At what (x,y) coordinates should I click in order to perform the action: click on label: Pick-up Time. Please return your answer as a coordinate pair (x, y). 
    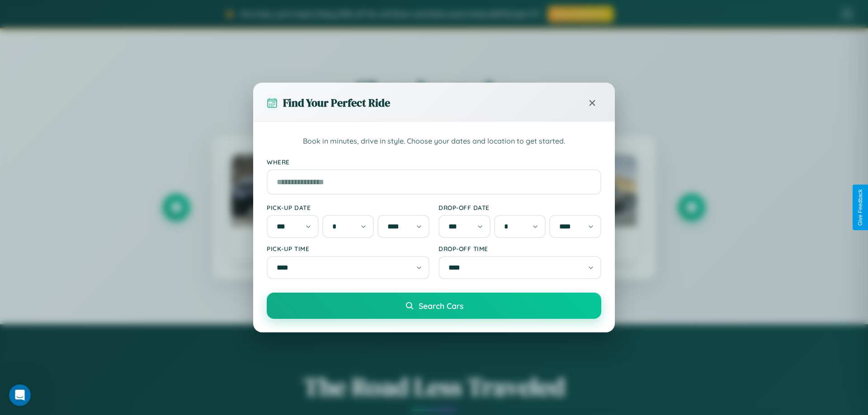
    Looking at the image, I should click on (348, 248).